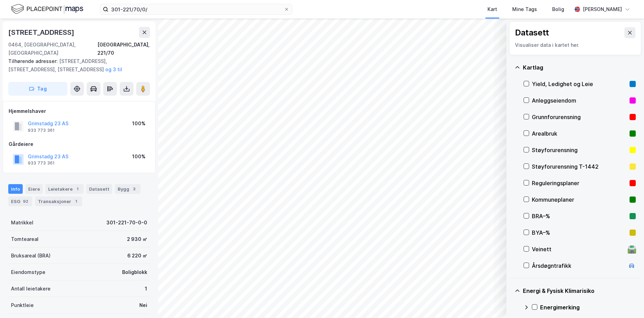 This screenshot has height=318, width=644. Describe the element at coordinates (579, 183) in the screenshot. I see `div: Reguleringsplaner` at that location.